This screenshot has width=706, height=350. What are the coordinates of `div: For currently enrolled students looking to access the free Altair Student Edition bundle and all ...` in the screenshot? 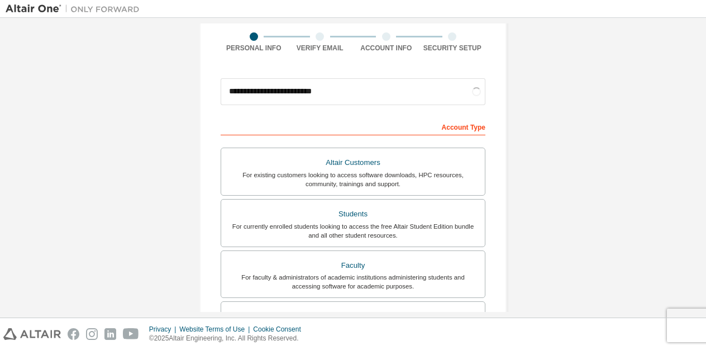 It's located at (353, 231).